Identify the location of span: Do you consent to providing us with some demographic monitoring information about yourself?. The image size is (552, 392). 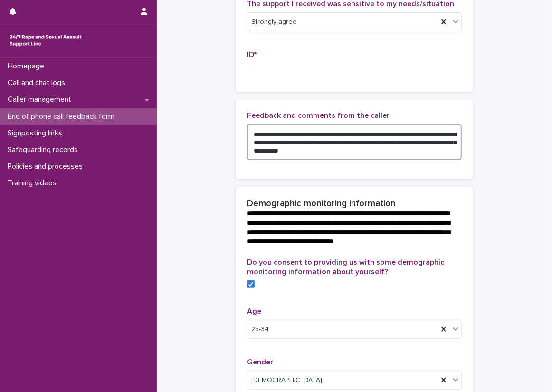
(345, 266).